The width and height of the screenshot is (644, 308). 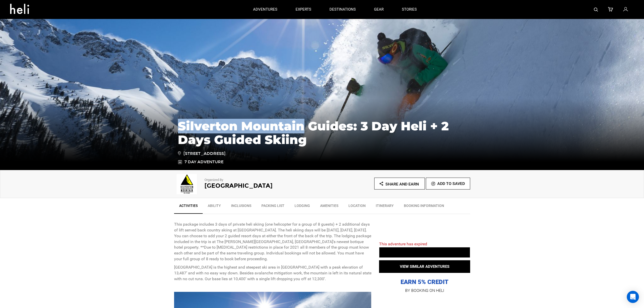 I want to click on a: Packing List, so click(x=273, y=207).